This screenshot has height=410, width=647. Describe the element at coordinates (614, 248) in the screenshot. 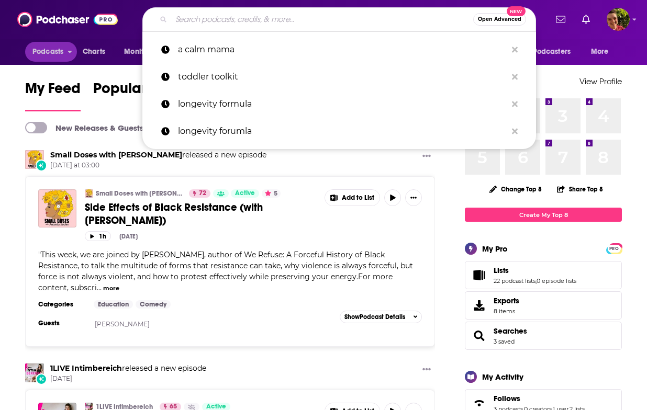

I see `a: PRO` at that location.